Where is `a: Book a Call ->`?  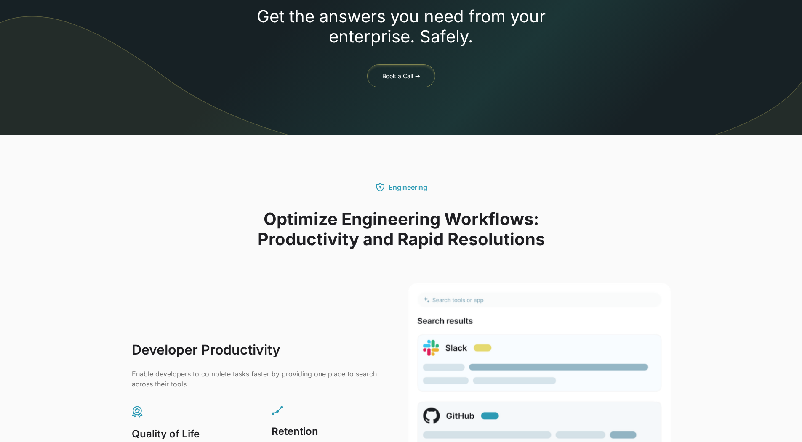
a: Book a Call -> is located at coordinates (401, 76).